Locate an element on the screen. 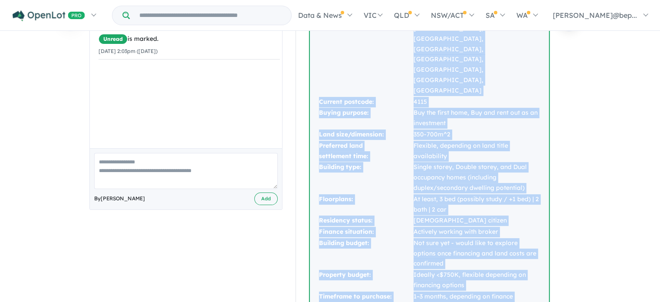  td: Floorplans: is located at coordinates (366, 204).